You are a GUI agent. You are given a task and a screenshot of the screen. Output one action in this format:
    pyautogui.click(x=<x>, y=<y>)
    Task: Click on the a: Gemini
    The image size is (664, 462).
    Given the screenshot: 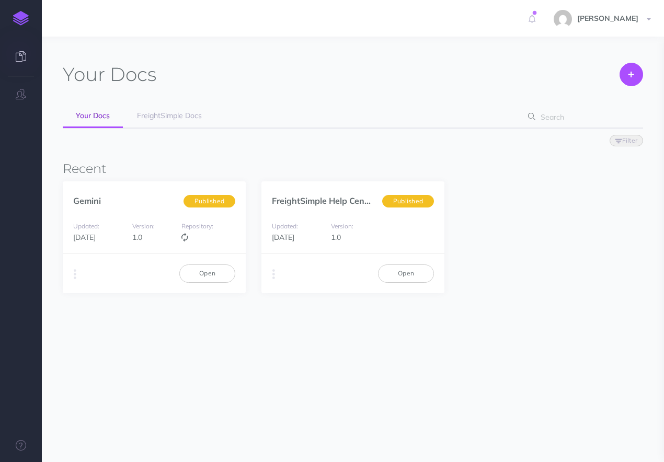 What is the action you would take?
    pyautogui.click(x=87, y=201)
    